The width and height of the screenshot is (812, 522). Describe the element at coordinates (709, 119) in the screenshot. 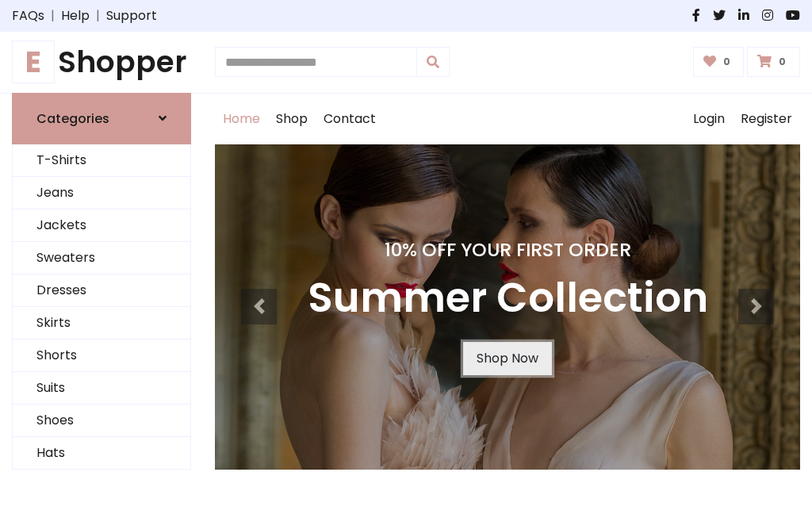

I see `a: Login` at that location.